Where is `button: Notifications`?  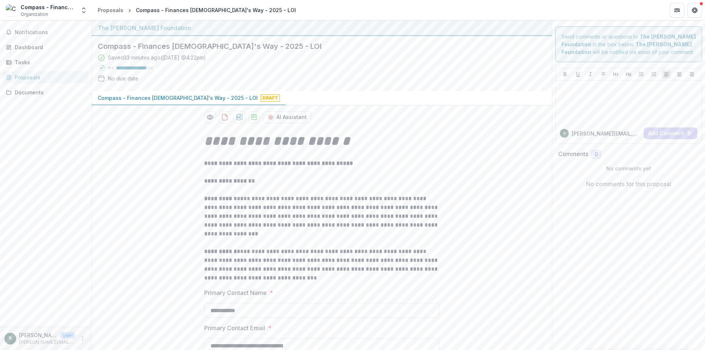
button: Notifications is located at coordinates (46, 32).